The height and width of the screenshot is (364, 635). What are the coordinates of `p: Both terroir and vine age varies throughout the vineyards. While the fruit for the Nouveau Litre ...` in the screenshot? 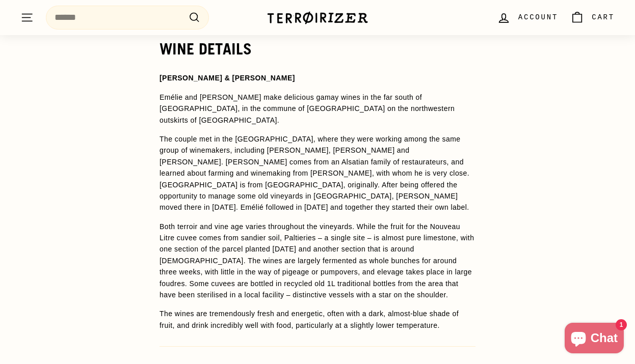 It's located at (318, 261).